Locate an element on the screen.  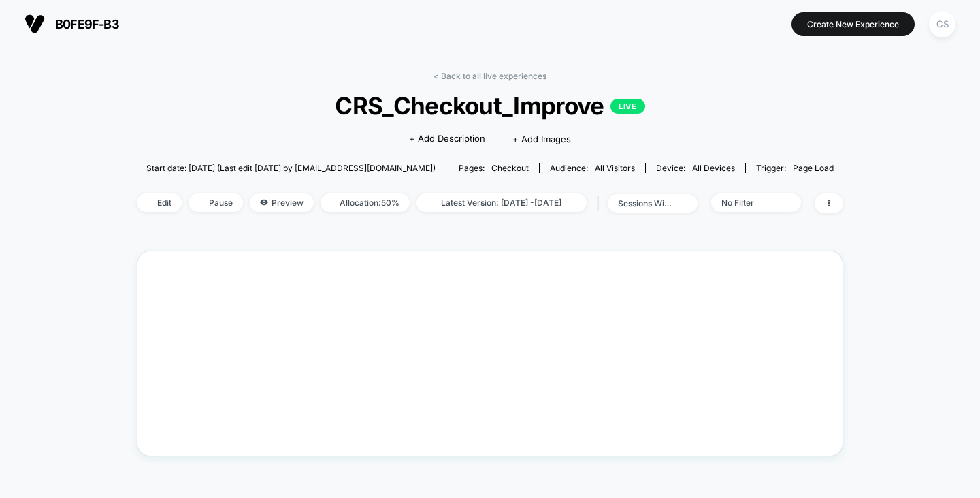
span: + Add Description is located at coordinates (447, 139).